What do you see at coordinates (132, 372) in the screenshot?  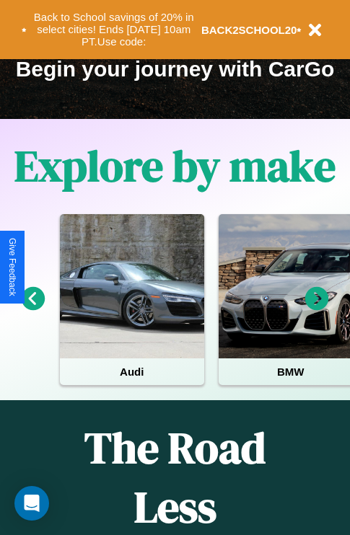 I see `h4: Audi` at bounding box center [132, 372].